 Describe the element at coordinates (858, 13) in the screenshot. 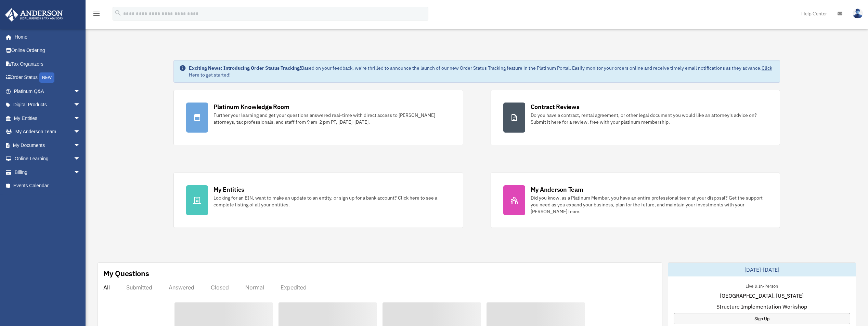

I see `img: User Pic` at that location.